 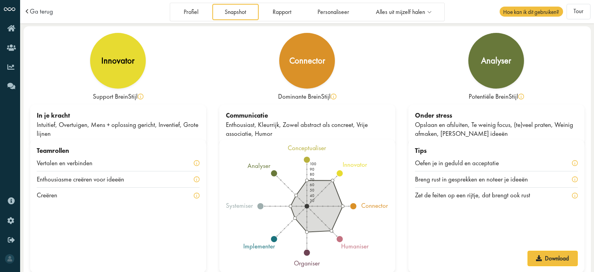 What do you see at coordinates (41, 11) in the screenshot?
I see `span: Ga terug` at bounding box center [41, 11].